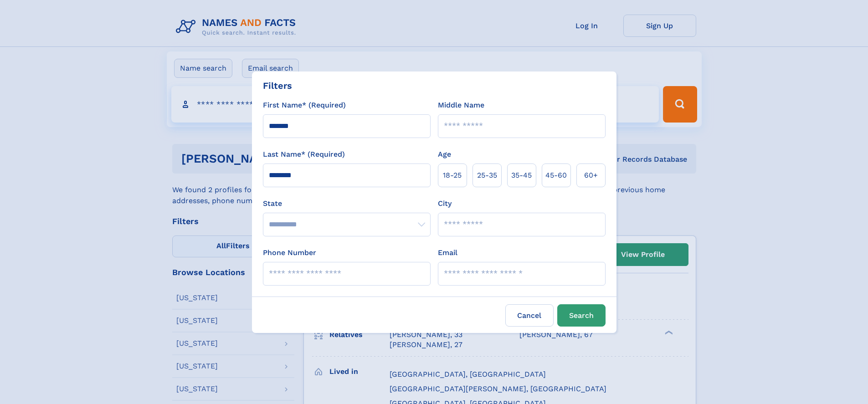 The height and width of the screenshot is (404, 868). I want to click on label: Age, so click(444, 154).